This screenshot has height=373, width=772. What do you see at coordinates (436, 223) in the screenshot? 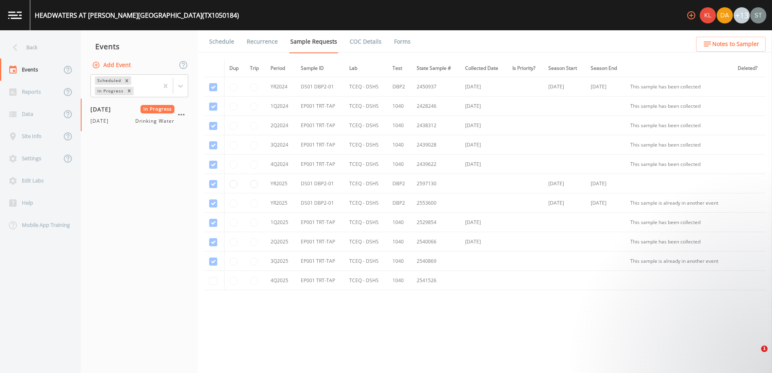
I see `td: 2529854` at bounding box center [436, 223].